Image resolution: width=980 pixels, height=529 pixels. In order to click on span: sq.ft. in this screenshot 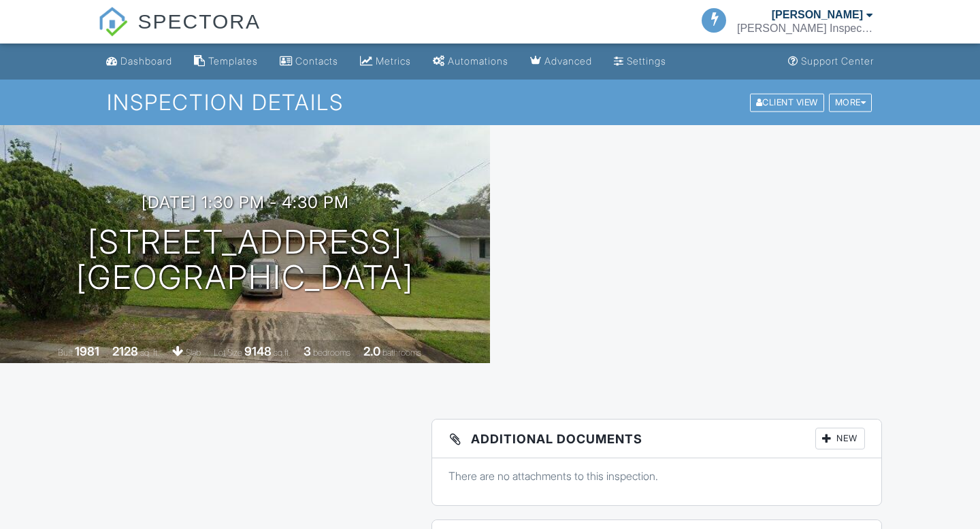, I will do `click(282, 352)`.